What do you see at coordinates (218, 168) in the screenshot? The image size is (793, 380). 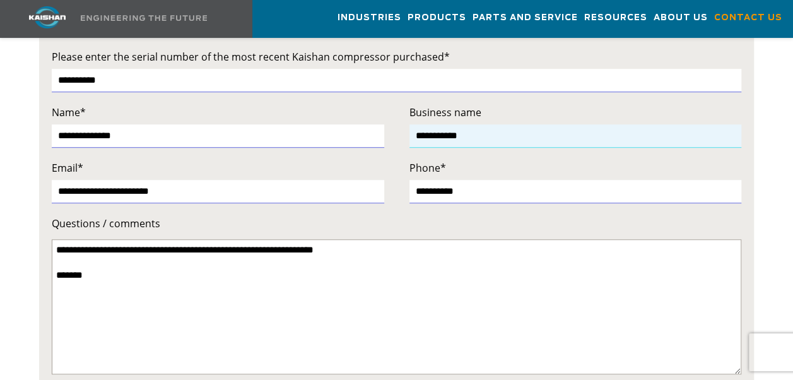 I see `label: Email*` at bounding box center [218, 168].